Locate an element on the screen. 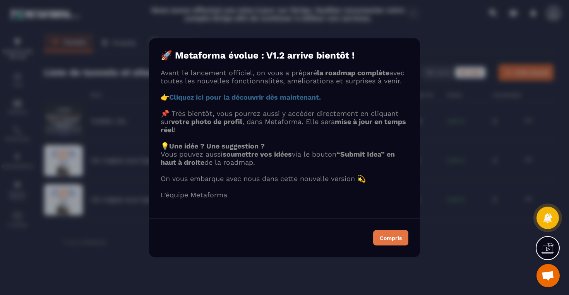 The width and height of the screenshot is (569, 295). button: Compris is located at coordinates (391, 237).